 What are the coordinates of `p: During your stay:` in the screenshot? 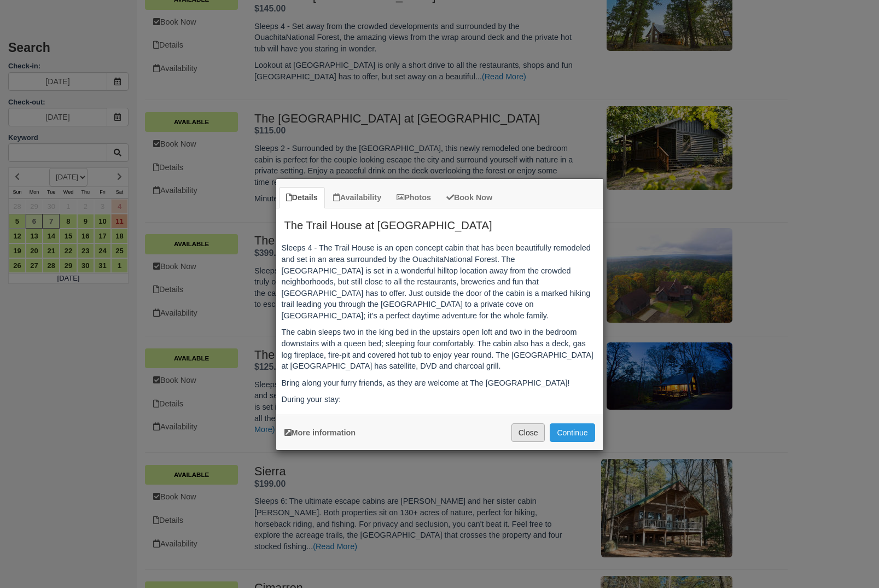 It's located at (440, 399).